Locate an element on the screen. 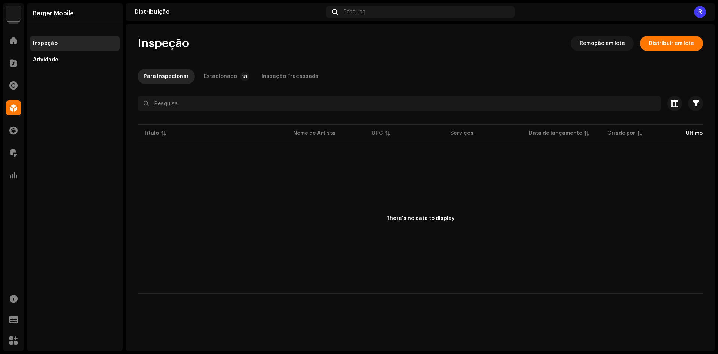 The height and width of the screenshot is (354, 718). span: Inspeção is located at coordinates (164, 43).